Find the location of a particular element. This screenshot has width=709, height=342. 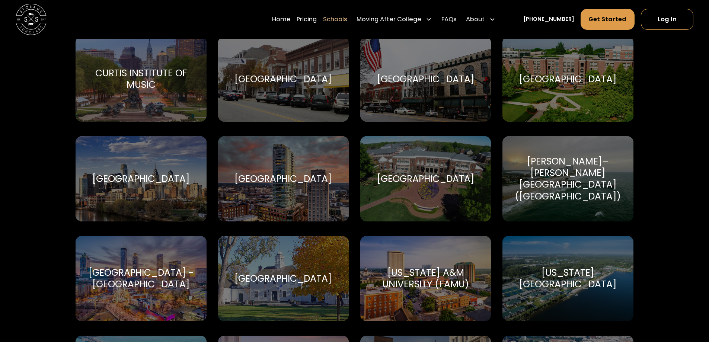

a: Home is located at coordinates (281, 19).